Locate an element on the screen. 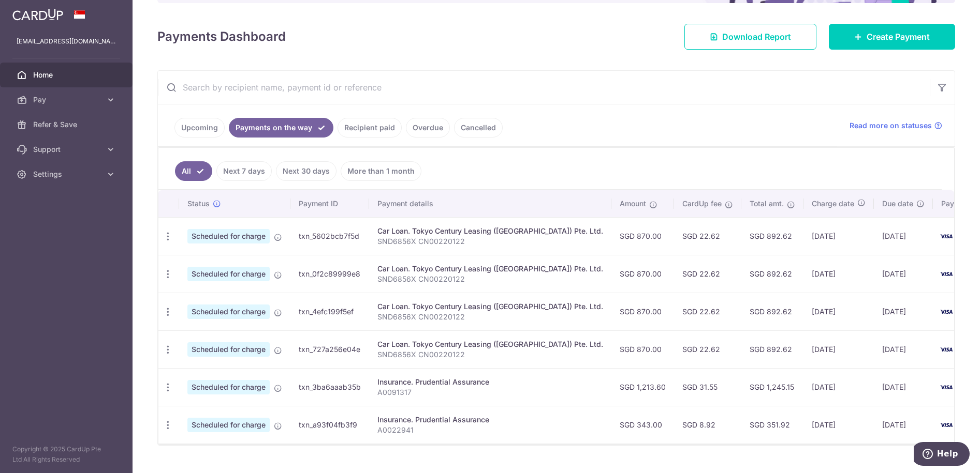 The width and height of the screenshot is (980, 473). a: Recipient paid is located at coordinates (370, 127).